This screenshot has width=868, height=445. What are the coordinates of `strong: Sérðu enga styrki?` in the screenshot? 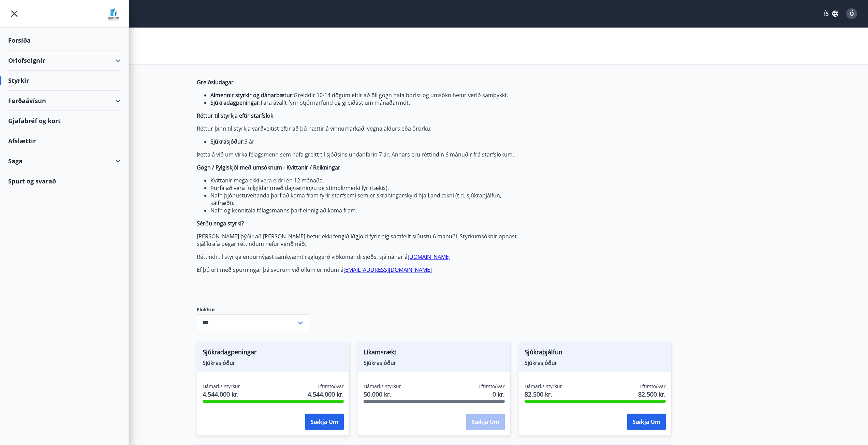 It's located at (220, 224).